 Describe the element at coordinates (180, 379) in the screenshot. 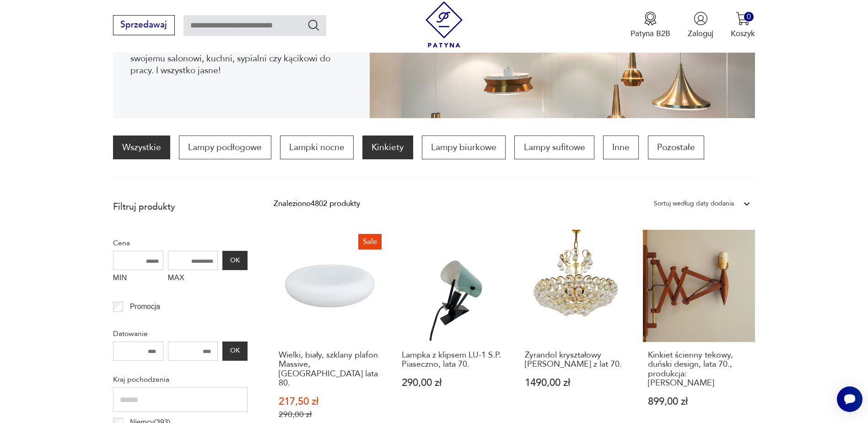

I see `p: Kraj pochodzenia` at that location.